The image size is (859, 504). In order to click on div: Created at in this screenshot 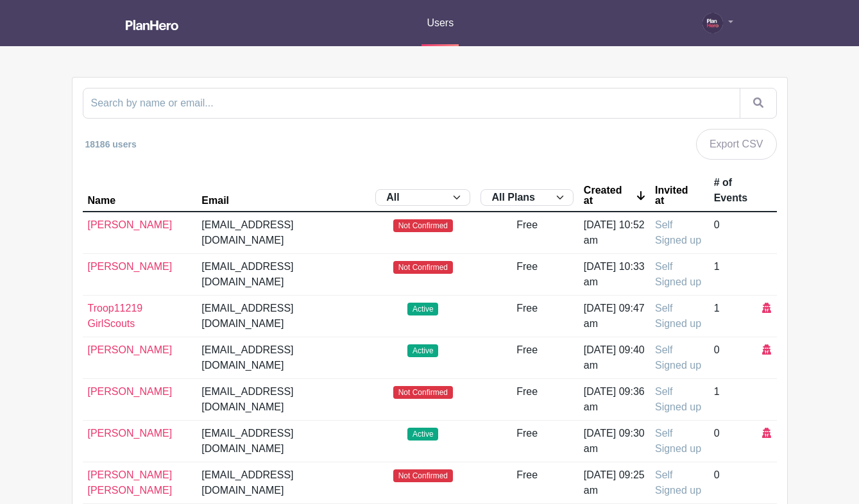, I will do `click(605, 196)`.